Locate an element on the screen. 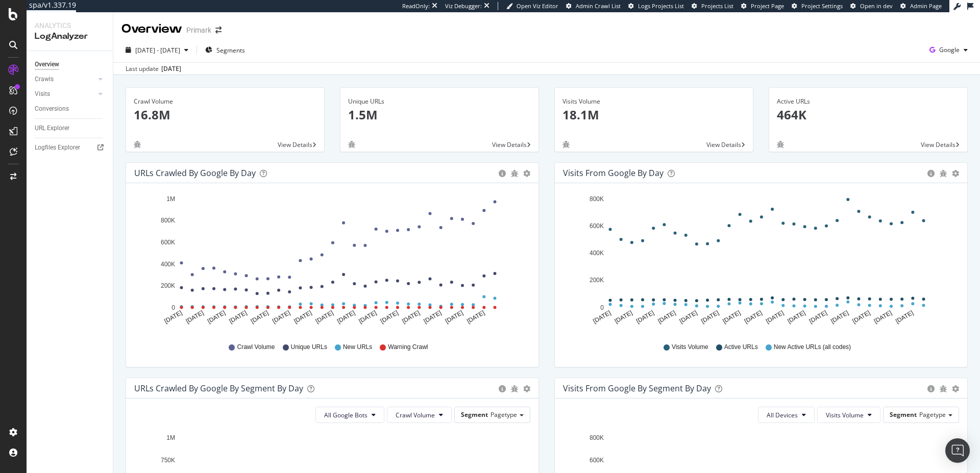 The height and width of the screenshot is (473, 980). div: URL Explorer is located at coordinates (52, 128).